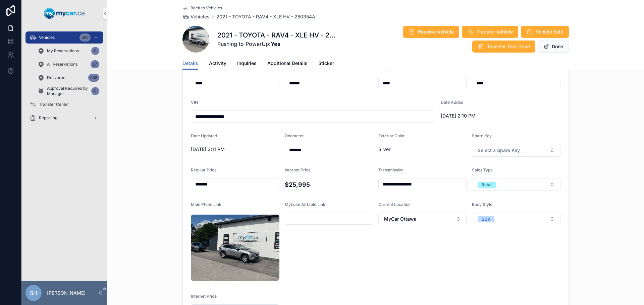  I want to click on button: Transfer Vehicle, so click(490, 32).